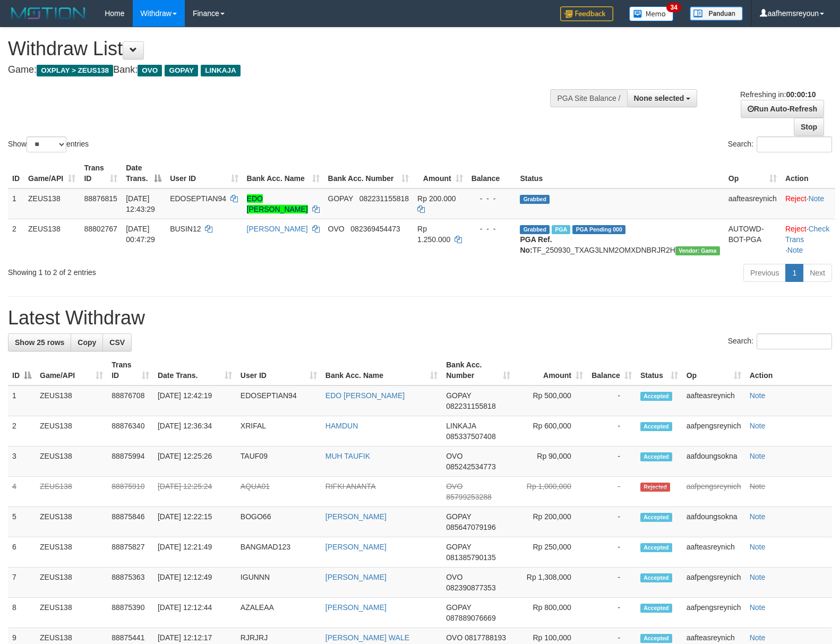 The height and width of the screenshot is (644, 840). I want to click on td: 88875846, so click(130, 522).